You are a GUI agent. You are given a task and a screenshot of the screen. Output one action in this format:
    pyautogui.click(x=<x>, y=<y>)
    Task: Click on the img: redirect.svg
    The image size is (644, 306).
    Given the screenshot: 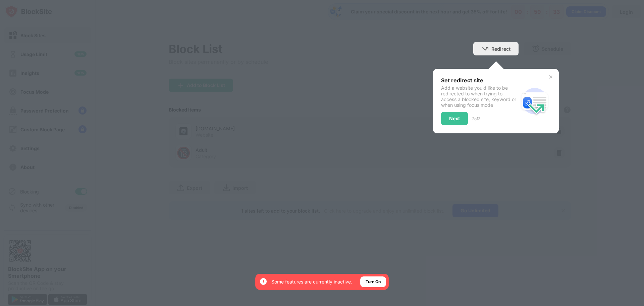 What is the action you would take?
    pyautogui.click(x=535, y=101)
    